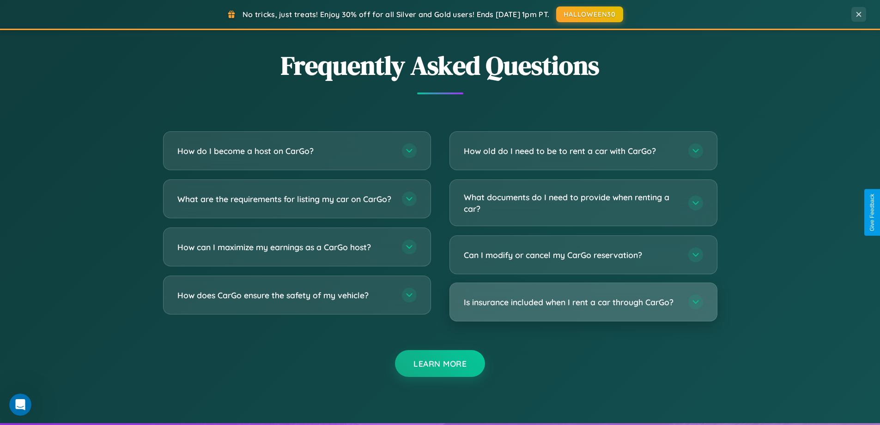 The image size is (880, 425). I want to click on div: Give Feedback, so click(872, 212).